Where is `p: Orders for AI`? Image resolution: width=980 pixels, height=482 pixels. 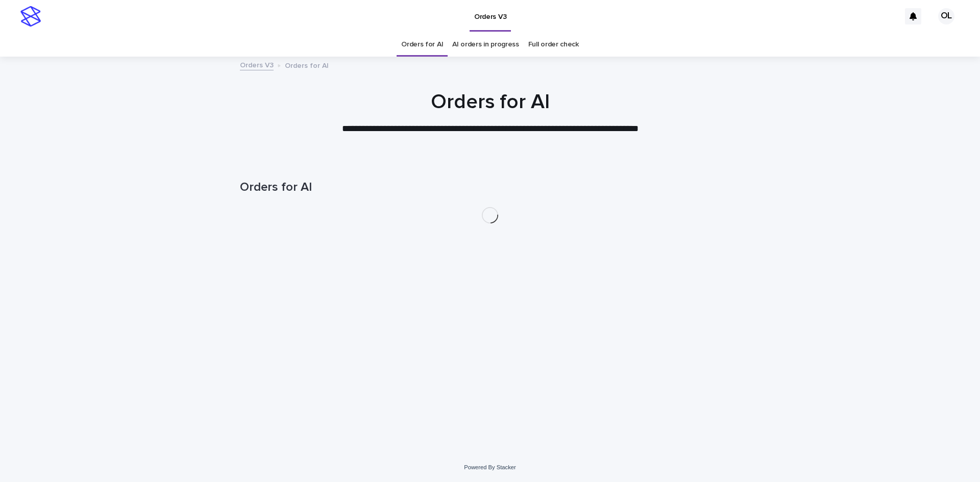 p: Orders for AI is located at coordinates (307, 65).